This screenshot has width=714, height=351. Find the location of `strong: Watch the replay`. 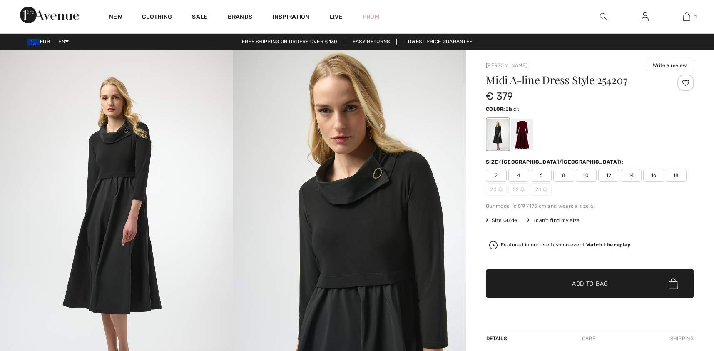

strong: Watch the replay is located at coordinates (609, 245).